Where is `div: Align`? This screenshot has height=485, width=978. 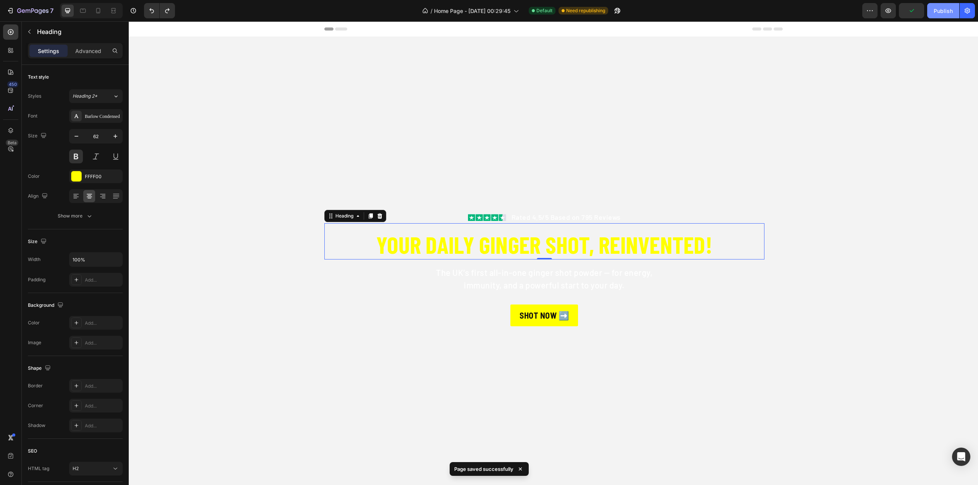
div: Align is located at coordinates (39, 196).